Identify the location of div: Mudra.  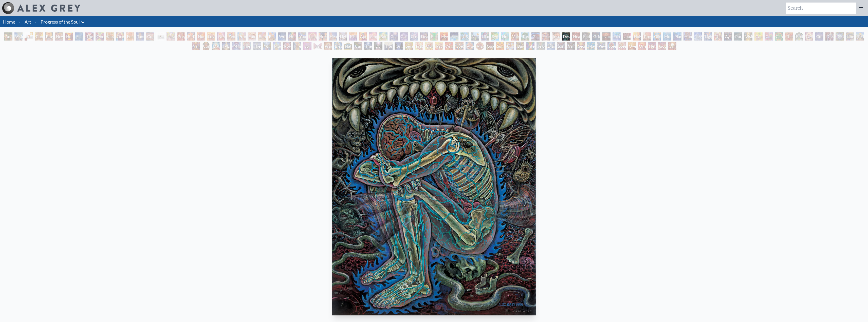
(277, 46).